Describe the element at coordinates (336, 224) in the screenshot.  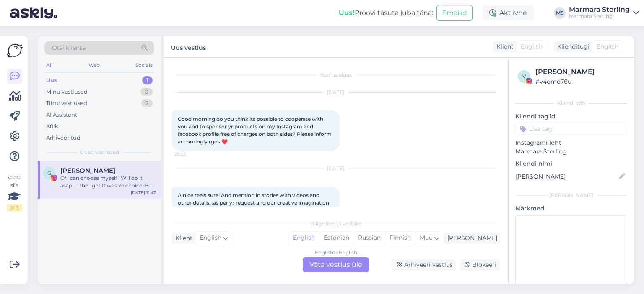
I see `div: Valige keel ja vastake` at that location.